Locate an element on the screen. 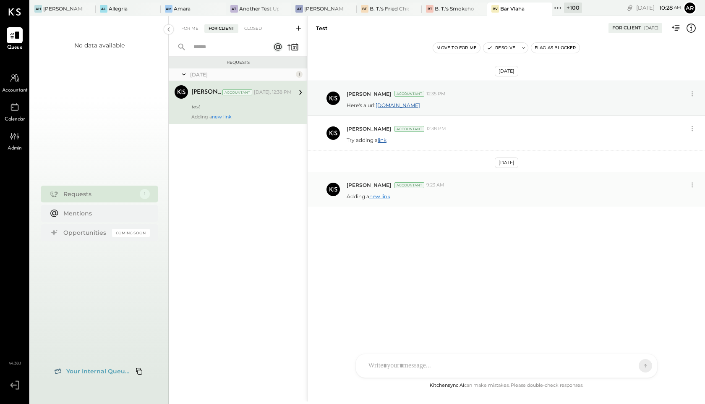  div: Another Test Updated is located at coordinates (259, 8).